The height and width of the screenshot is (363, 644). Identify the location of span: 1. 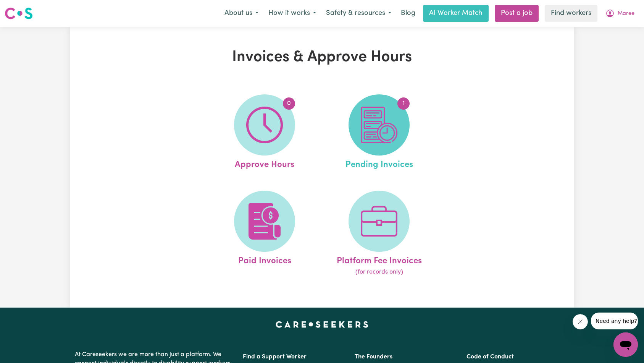
(403, 104).